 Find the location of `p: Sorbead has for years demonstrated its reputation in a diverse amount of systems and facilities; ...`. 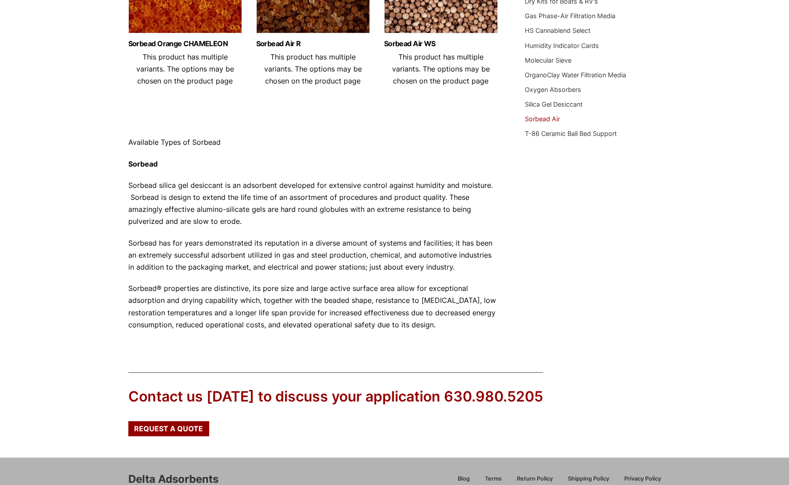

p: Sorbead has for years demonstrated its reputation in a diverse amount of systems and facilities; ... is located at coordinates (314, 255).